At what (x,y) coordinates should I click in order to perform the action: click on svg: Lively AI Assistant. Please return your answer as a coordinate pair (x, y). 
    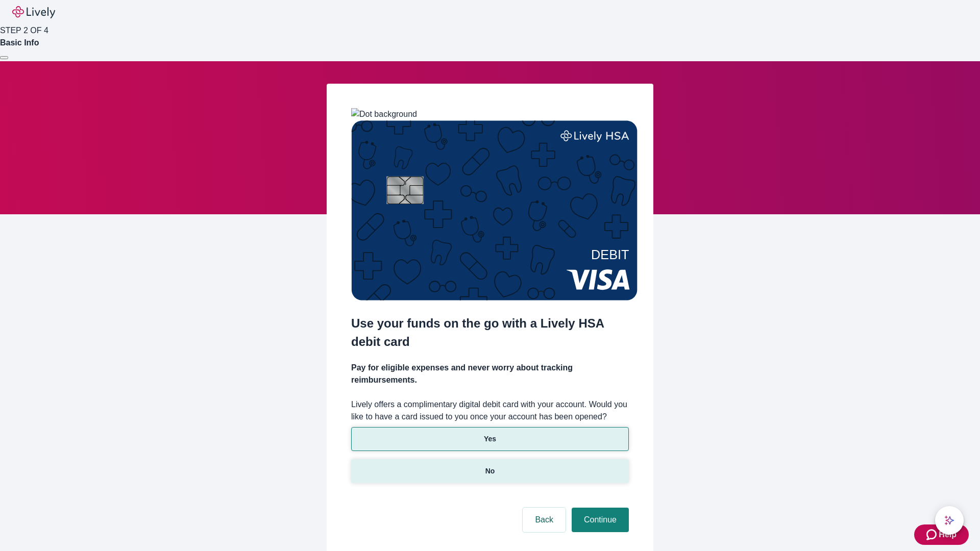
    Looking at the image, I should click on (949, 521).